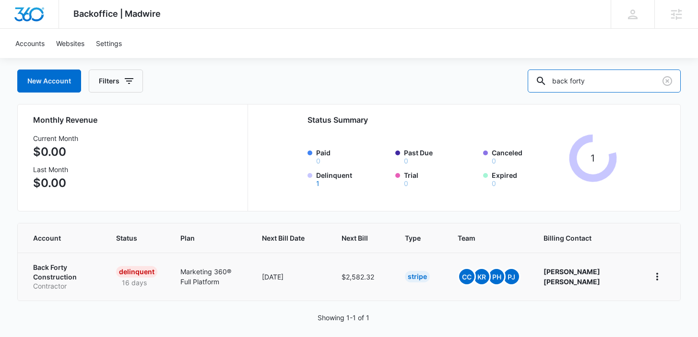 The height and width of the screenshot is (337, 698). I want to click on label: Expired, so click(528, 178).